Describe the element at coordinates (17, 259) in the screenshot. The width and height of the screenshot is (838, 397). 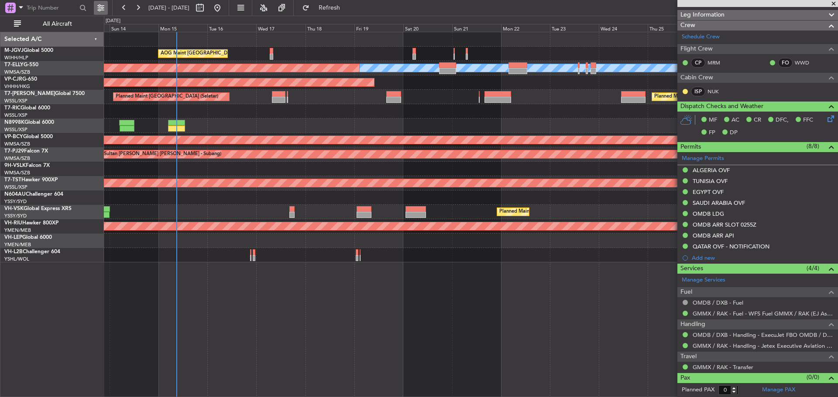
I see `a: YSHL/WOL` at that location.